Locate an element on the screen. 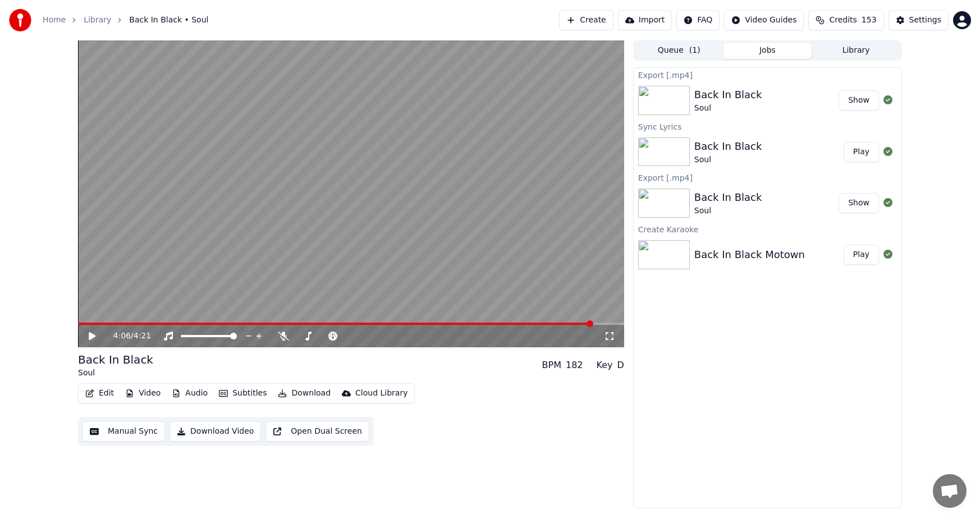 The image size is (980, 519). div: BPM is located at coordinates (551, 365).